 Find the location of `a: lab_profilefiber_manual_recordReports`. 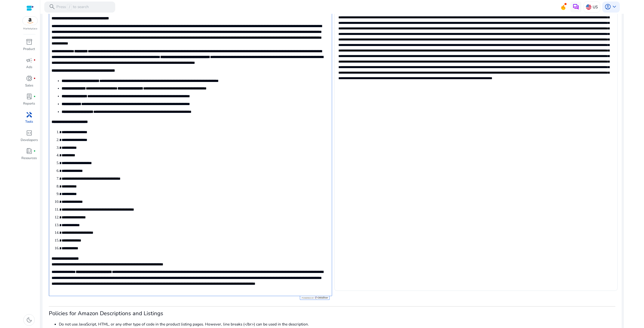

a: lab_profilefiber_manual_recordReports is located at coordinates (29, 101).